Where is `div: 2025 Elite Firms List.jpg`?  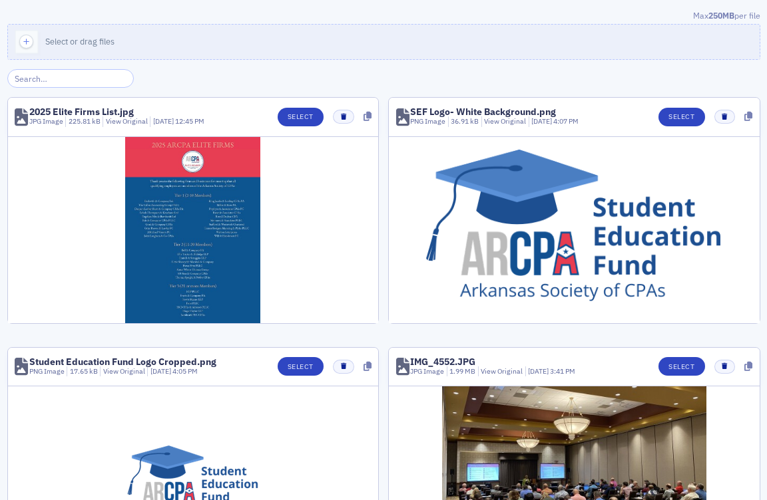 div: 2025 Elite Firms List.jpg is located at coordinates (81, 112).